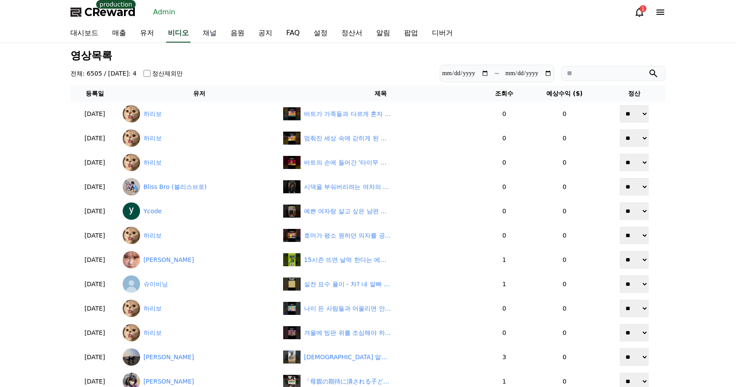 The height and width of the screenshot is (387, 736). I want to click on a: 15시즌 뜨면 날먹 한다는 에코 증강? #tft #롤토체스 15시즌 뜨면 날먹 한다는 에코 증강? #tft #롤토체스, so click(381, 260).